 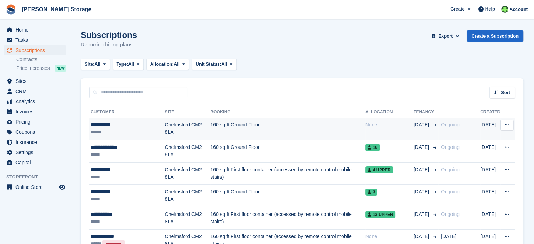 What do you see at coordinates (518, 9) in the screenshot?
I see `span: Account` at bounding box center [518, 9].